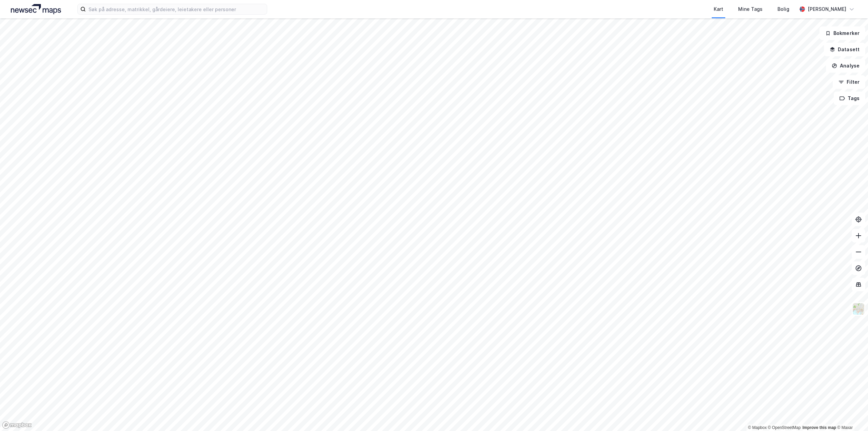 This screenshot has height=431, width=868. Describe the element at coordinates (846, 66) in the screenshot. I see `button: Analyse` at that location.